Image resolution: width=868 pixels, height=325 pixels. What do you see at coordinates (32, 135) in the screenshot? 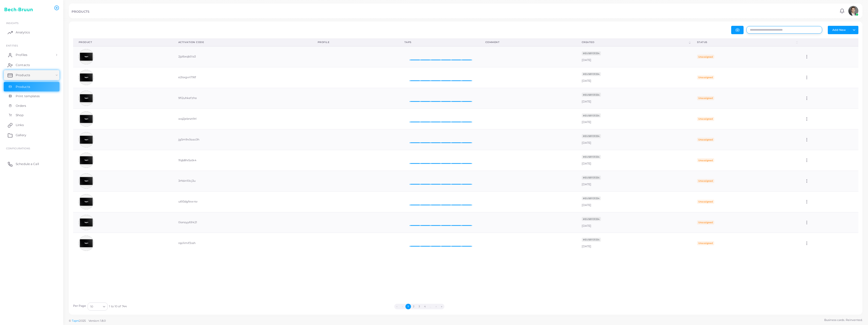
I see `a: Gallery` at bounding box center [32, 135].